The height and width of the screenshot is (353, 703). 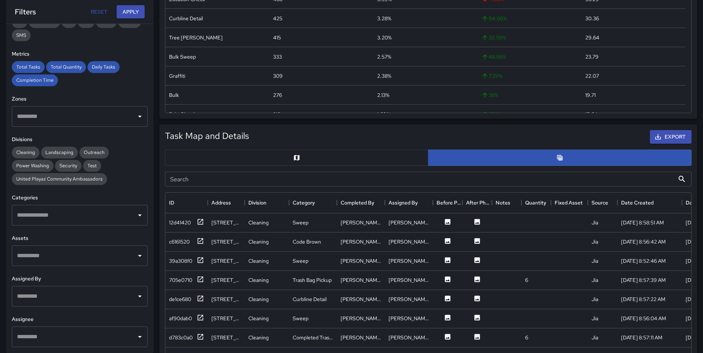 What do you see at coordinates (670, 137) in the screenshot?
I see `button: Export` at bounding box center [670, 137].